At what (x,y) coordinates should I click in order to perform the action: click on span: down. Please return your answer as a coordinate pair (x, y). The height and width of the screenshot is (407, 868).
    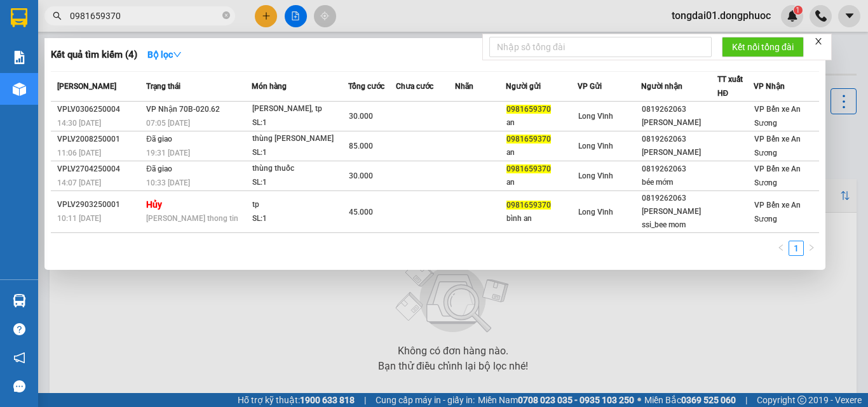
    Looking at the image, I should click on (177, 54).